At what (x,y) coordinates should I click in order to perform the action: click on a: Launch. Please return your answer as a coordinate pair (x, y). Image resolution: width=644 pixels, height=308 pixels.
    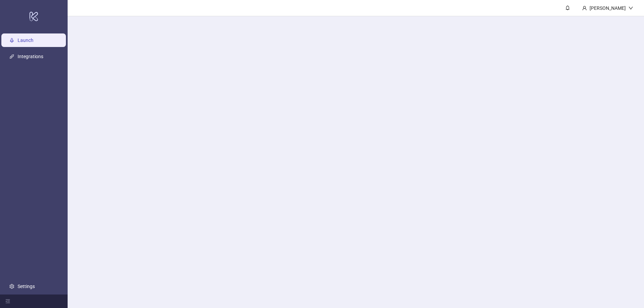
    Looking at the image, I should click on (26, 40).